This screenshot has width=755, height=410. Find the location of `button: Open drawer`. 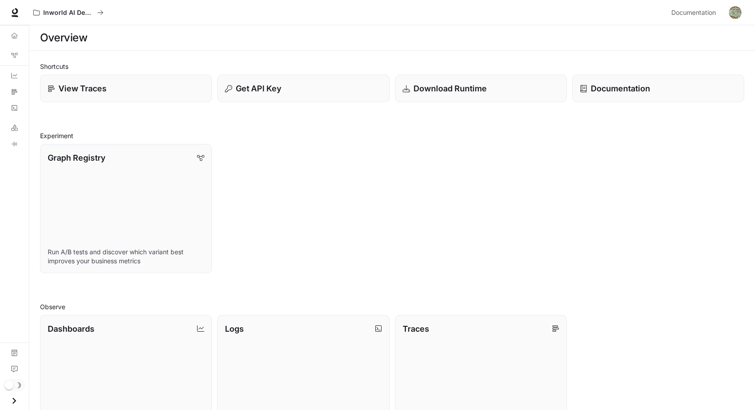

button: Open drawer is located at coordinates (14, 401).